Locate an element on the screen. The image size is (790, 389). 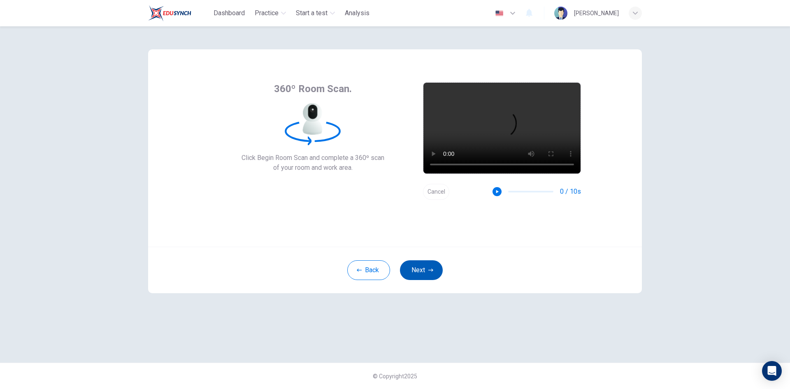
a: Analysis is located at coordinates (357, 13).